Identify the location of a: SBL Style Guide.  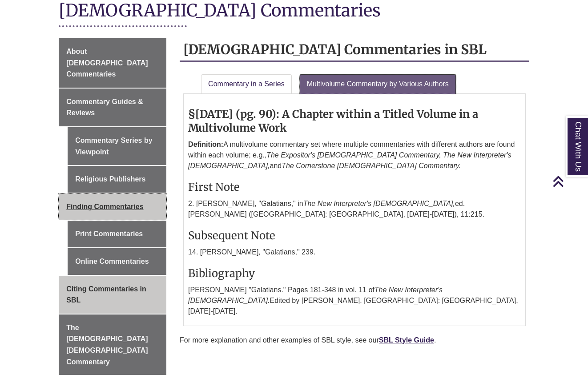
(406, 340).